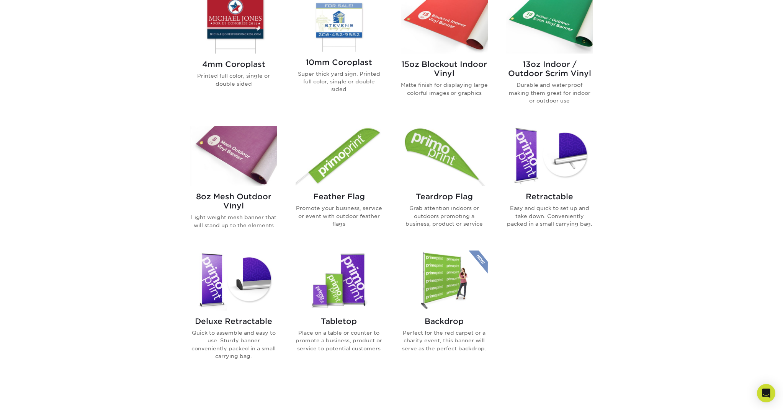  What do you see at coordinates (339, 82) in the screenshot?
I see `p: Super thick yard sign. Printed full color, single or double sided` at bounding box center [339, 82].